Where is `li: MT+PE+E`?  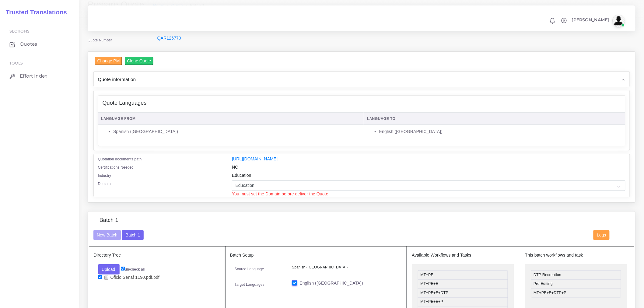
li: MT+PE+E is located at coordinates (463, 284).